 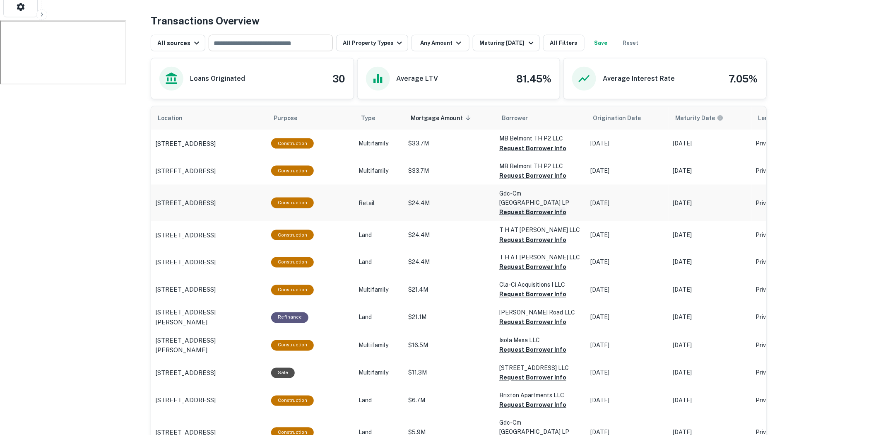 What do you see at coordinates (178, 43) in the screenshot?
I see `button: All sources` at bounding box center [178, 43].